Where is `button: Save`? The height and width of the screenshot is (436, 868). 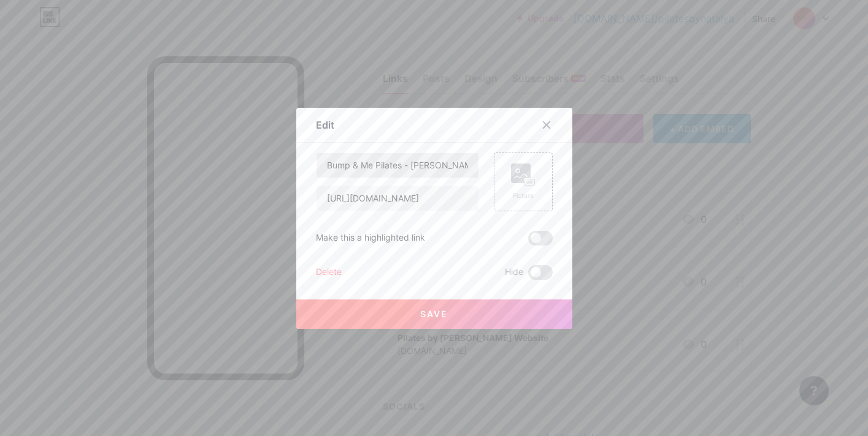 button: Save is located at coordinates (435, 314).